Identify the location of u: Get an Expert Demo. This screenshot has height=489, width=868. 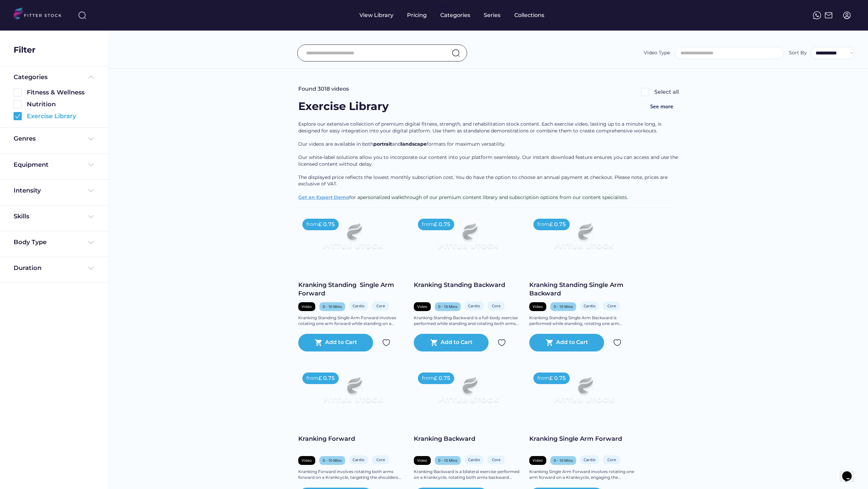
(323, 198).